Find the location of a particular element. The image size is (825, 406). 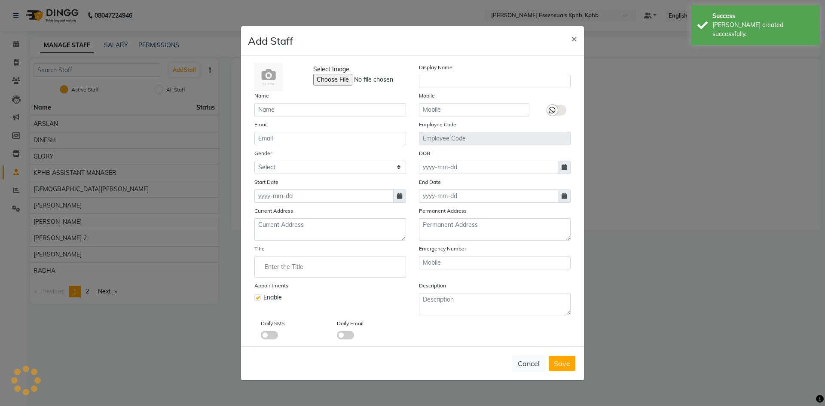

div: Bill created successfully. is located at coordinates (762, 30).